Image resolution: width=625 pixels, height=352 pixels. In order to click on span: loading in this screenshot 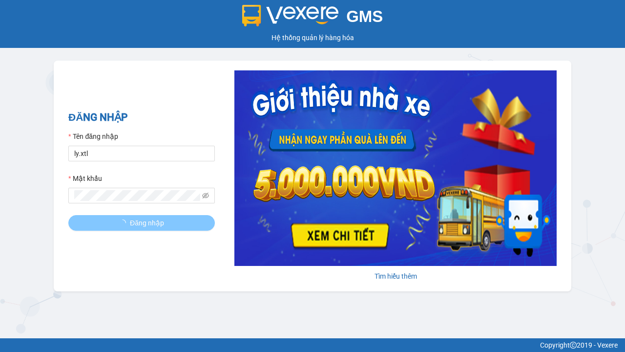, I will do `click(125, 223)`.